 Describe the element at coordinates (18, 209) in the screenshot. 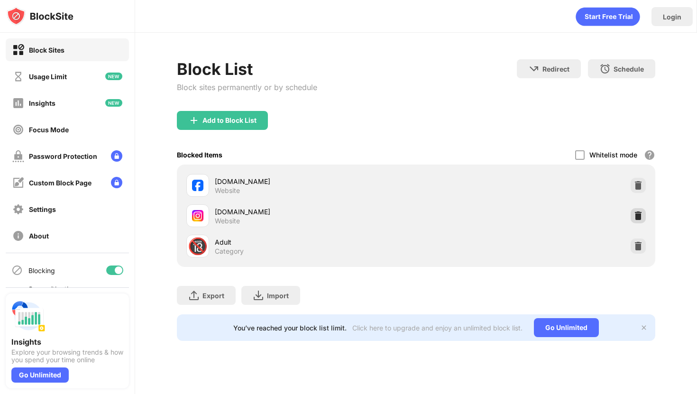

I see `img: settings-off.svg` at that location.